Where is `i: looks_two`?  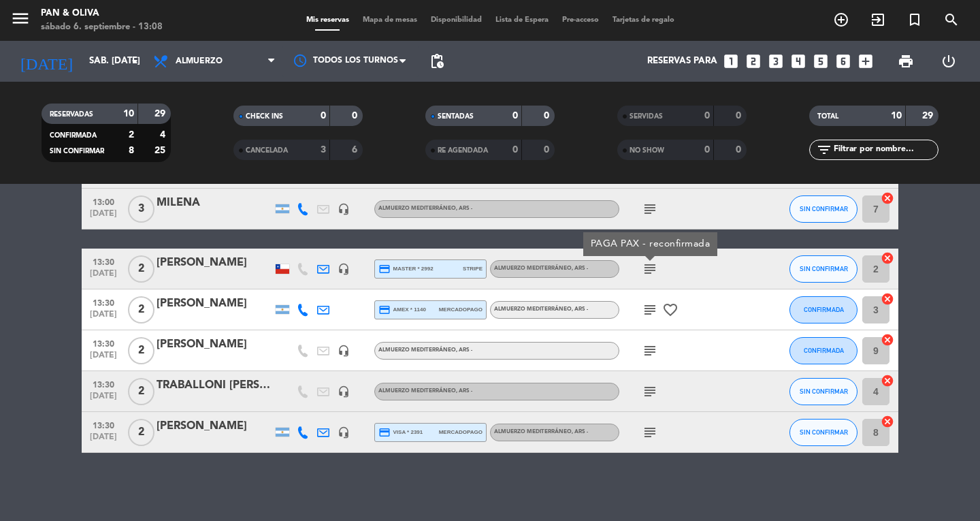
i: looks_two is located at coordinates (754, 62).